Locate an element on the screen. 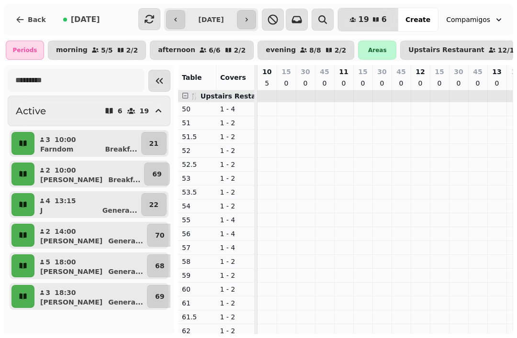 The width and height of the screenshot is (517, 338). p: 13:15 is located at coordinates (65, 201).